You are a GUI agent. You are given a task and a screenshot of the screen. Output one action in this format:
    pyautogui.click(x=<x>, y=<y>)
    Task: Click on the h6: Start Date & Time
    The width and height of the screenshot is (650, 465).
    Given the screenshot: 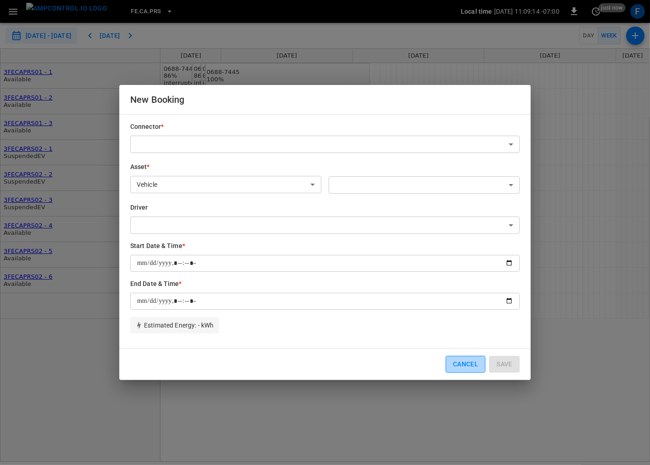 What is the action you would take?
    pyautogui.click(x=325, y=246)
    